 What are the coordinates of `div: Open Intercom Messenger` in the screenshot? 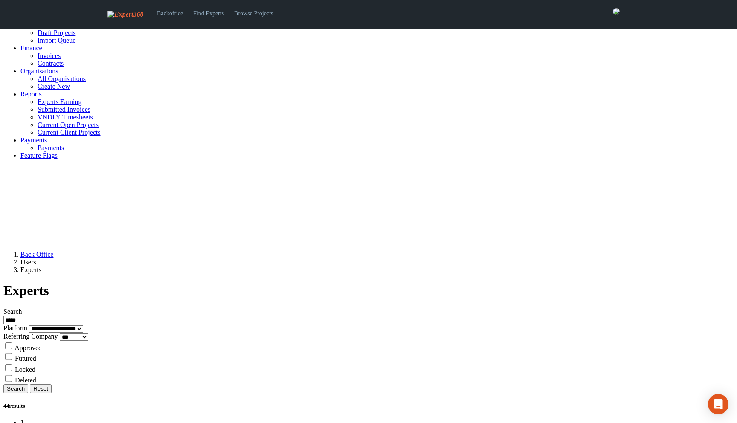 It's located at (718, 404).